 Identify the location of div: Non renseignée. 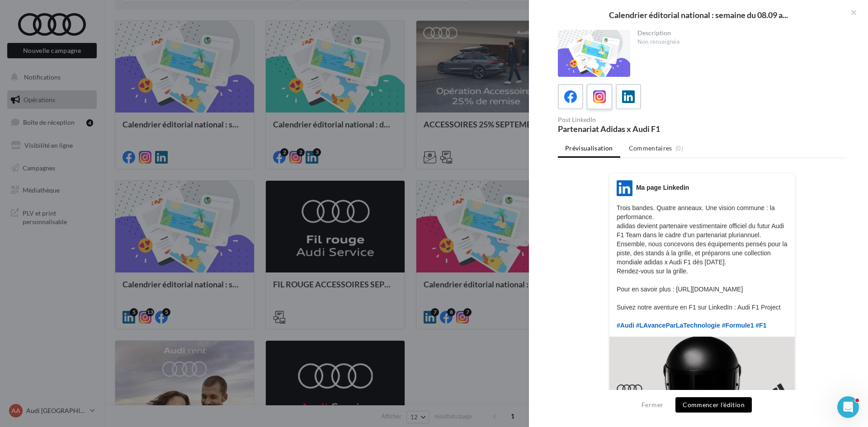
(738, 42).